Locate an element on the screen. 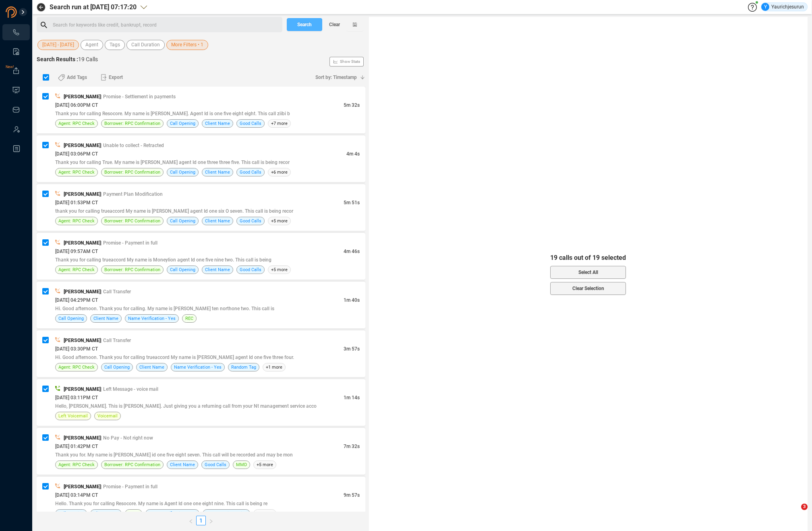  span: | Payment Plan Modification is located at coordinates (132, 194).